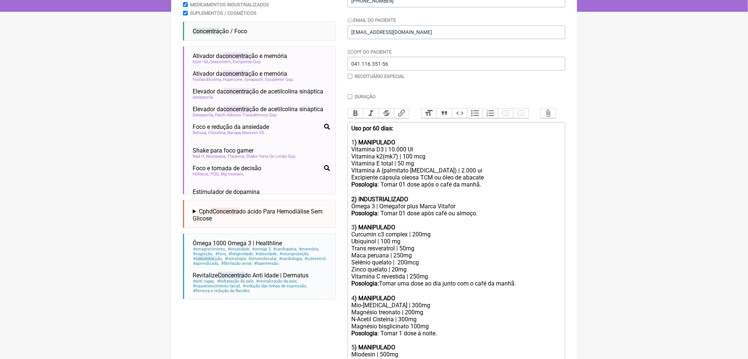 The image size is (748, 359). Describe the element at coordinates (235, 258) in the screenshot. I see `span: nutrologia` at that location.